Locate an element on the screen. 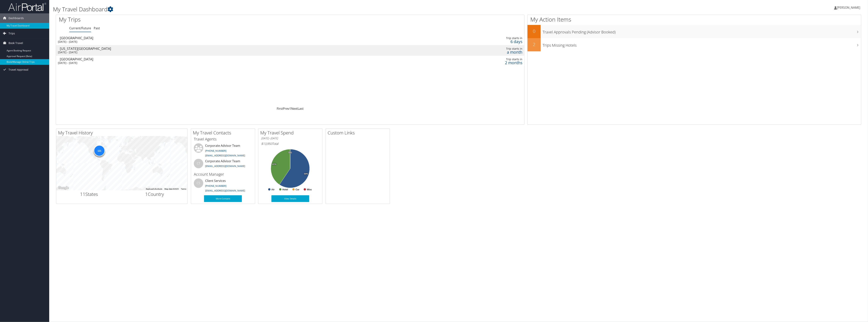 This screenshot has width=868, height=322. button: Keyboard shortcuts is located at coordinates (154, 189).